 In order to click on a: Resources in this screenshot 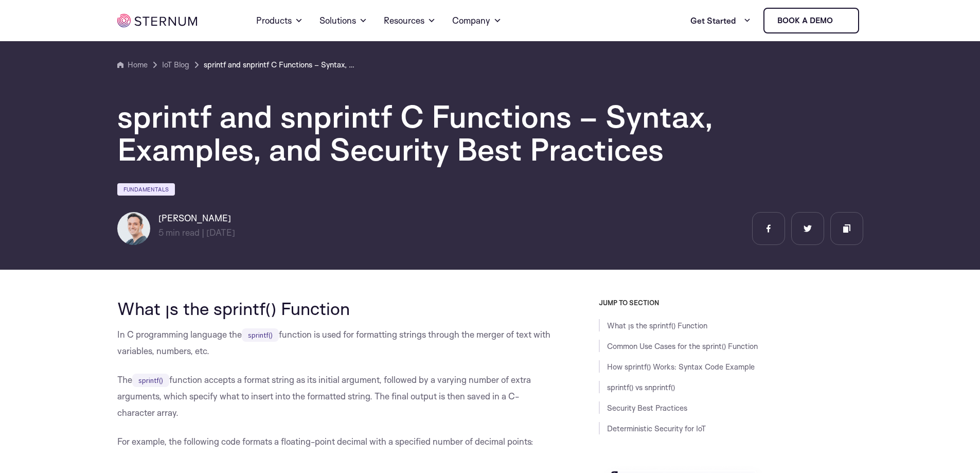, I will do `click(410, 20)`.